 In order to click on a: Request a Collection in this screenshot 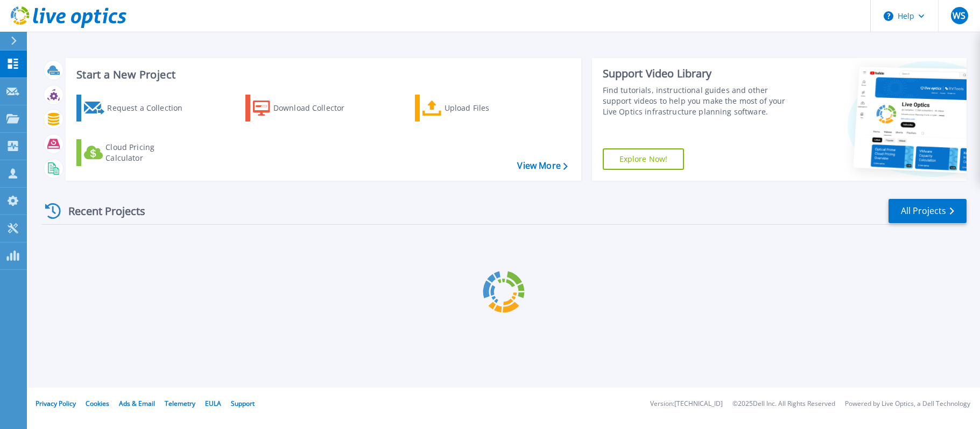, I will do `click(136, 108)`.